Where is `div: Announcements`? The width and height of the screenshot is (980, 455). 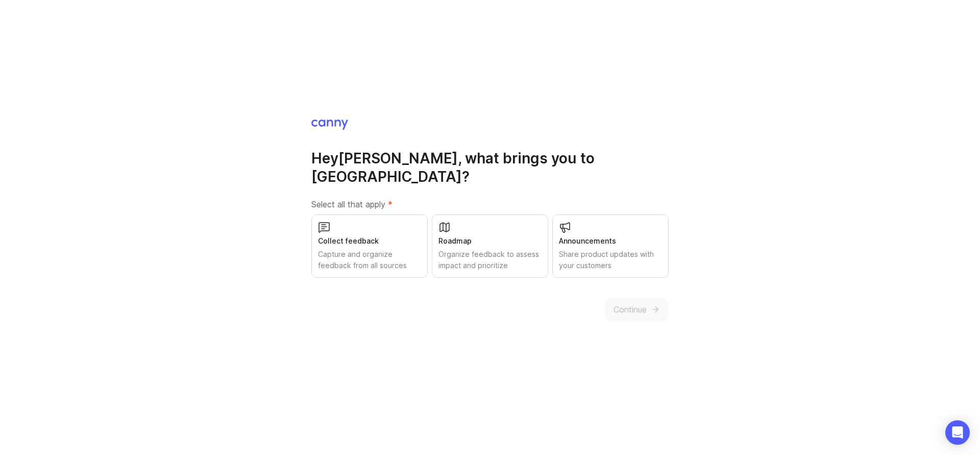 div: Announcements is located at coordinates (610, 241).